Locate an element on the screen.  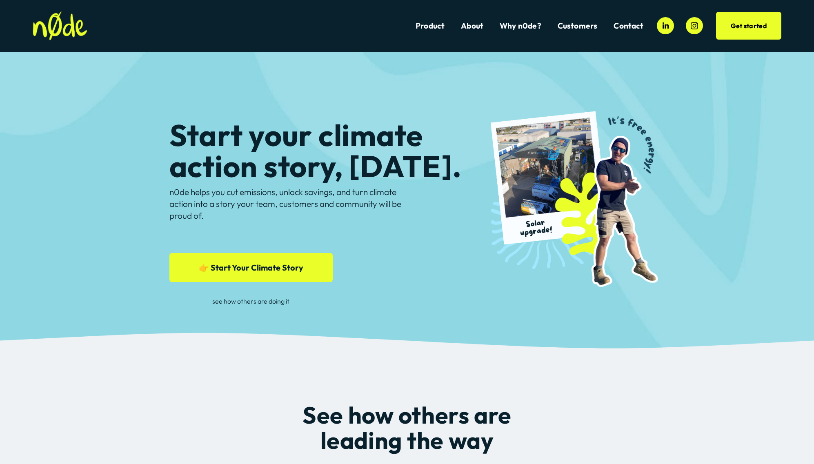
a: Contact is located at coordinates (628, 26).